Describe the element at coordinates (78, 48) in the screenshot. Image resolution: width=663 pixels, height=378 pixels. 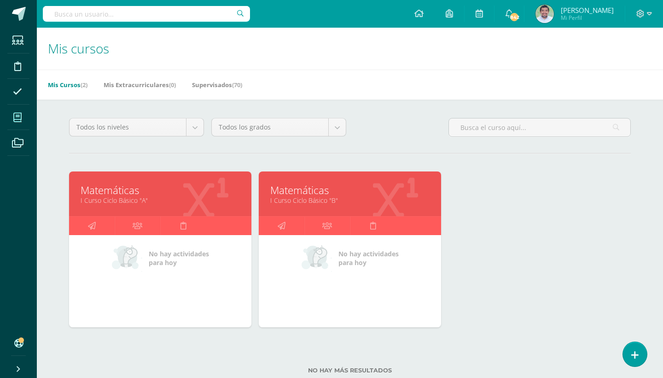
I see `span: Mis cursos` at that location.